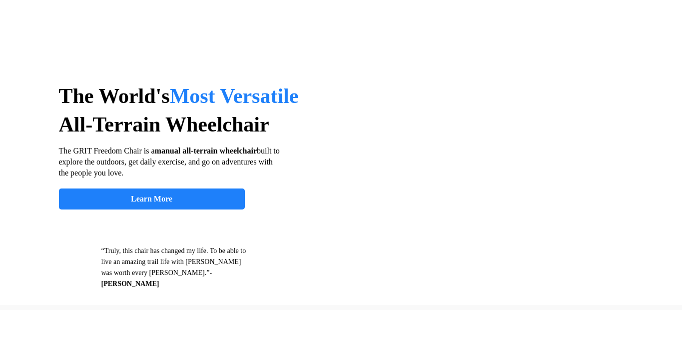 The height and width of the screenshot is (340, 682). I want to click on span: The World's, so click(114, 96).